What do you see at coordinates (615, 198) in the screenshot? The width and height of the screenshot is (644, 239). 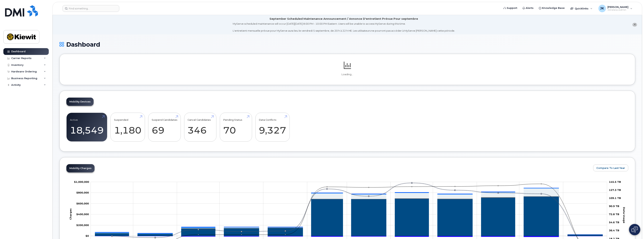 I see `tspan: 109.1 TB` at bounding box center [615, 198].